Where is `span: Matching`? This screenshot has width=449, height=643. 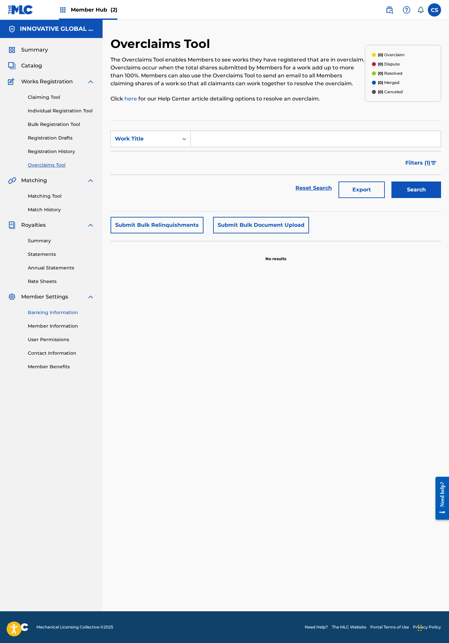
span: Matching is located at coordinates (34, 181).